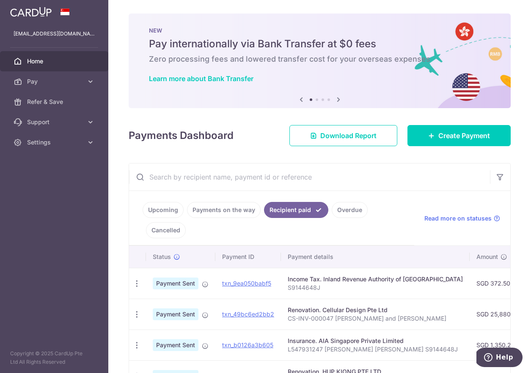  What do you see at coordinates (498, 314) in the screenshot?
I see `td: SGD 25,880.00` at bounding box center [498, 314].